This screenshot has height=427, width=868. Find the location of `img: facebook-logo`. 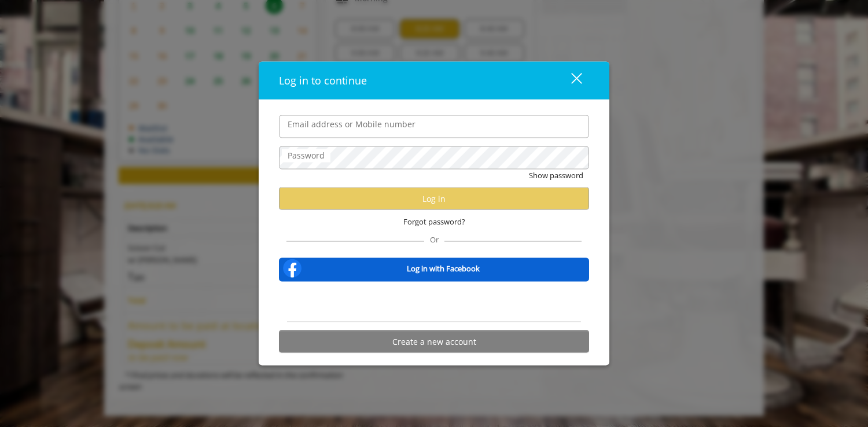

img: facebook-logo is located at coordinates (292, 269).